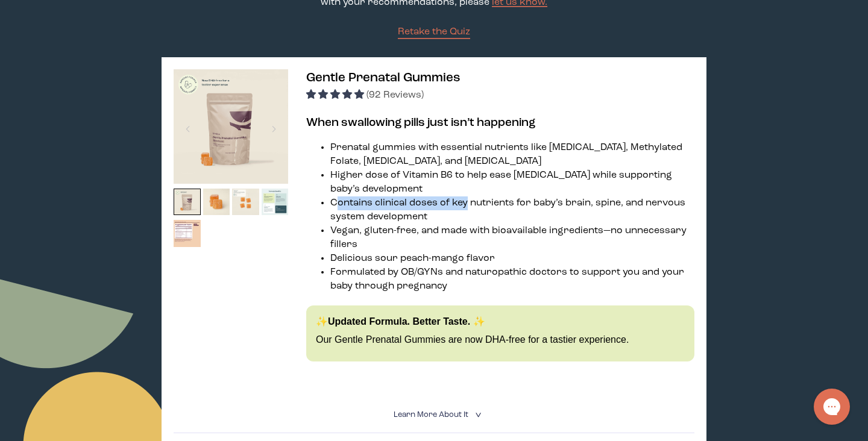 This screenshot has height=441, width=868. Describe the element at coordinates (395, 95) in the screenshot. I see `span: (92 Reviews)` at that location.